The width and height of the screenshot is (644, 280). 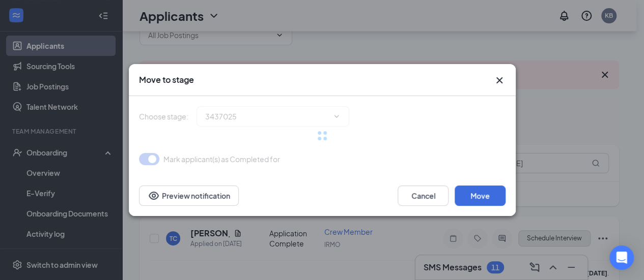 What do you see at coordinates (166, 80) in the screenshot?
I see `h3: Move to stage` at bounding box center [166, 80].